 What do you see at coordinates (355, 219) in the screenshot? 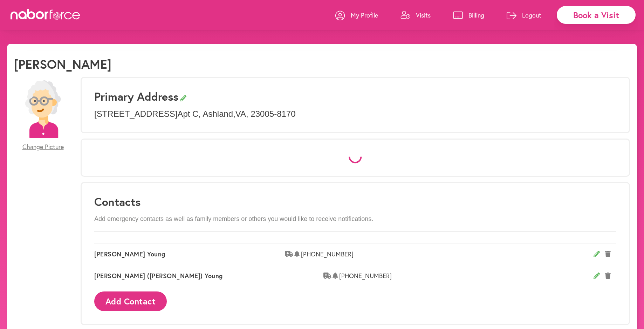
I see `p: Add emergency contacts as well as family members or others you would like to receive notifications.` at bounding box center [355, 219].